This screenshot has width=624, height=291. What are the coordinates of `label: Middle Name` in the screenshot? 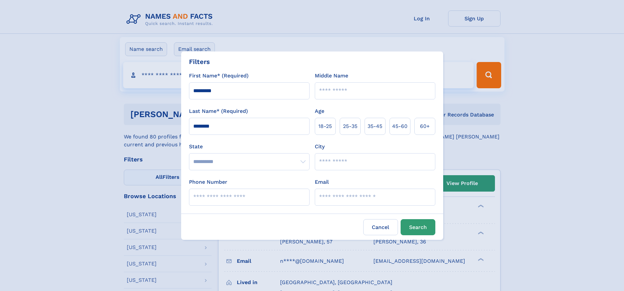 It's located at (331, 76).